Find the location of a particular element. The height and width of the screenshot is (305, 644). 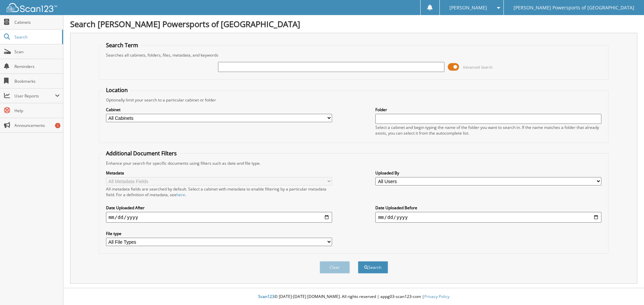

div: Searches all cabinets, folders, files, metadata, and keywords is located at coordinates (354, 55).